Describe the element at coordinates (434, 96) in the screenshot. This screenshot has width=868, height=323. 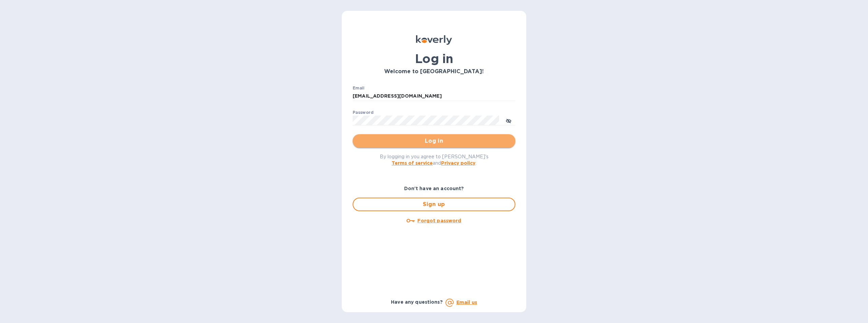
I see `input: Enter email address` at that location.